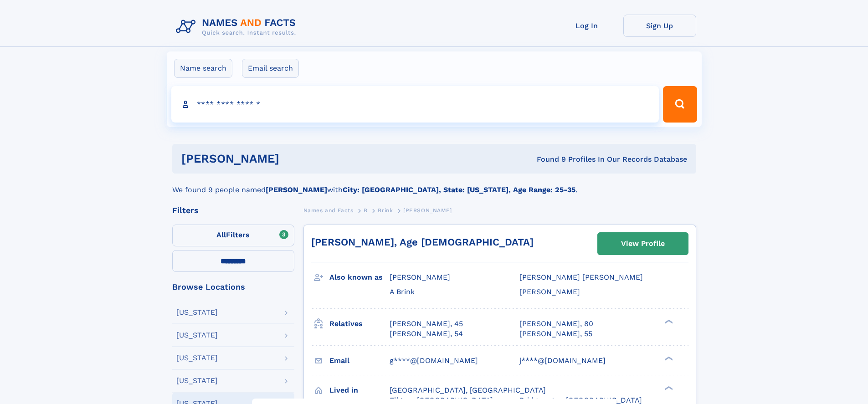  What do you see at coordinates (415, 104) in the screenshot?
I see `input: search input` at bounding box center [415, 104].